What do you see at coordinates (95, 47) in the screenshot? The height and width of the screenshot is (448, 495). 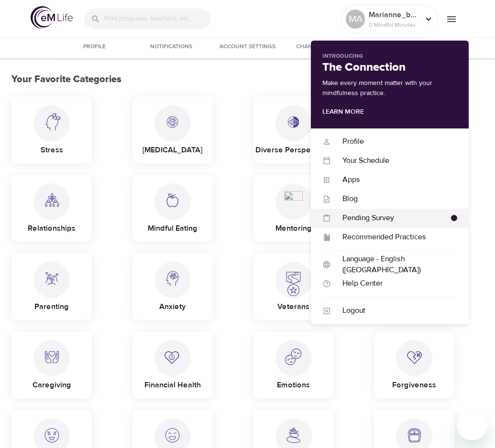 I see `span: Profile` at bounding box center [95, 47].